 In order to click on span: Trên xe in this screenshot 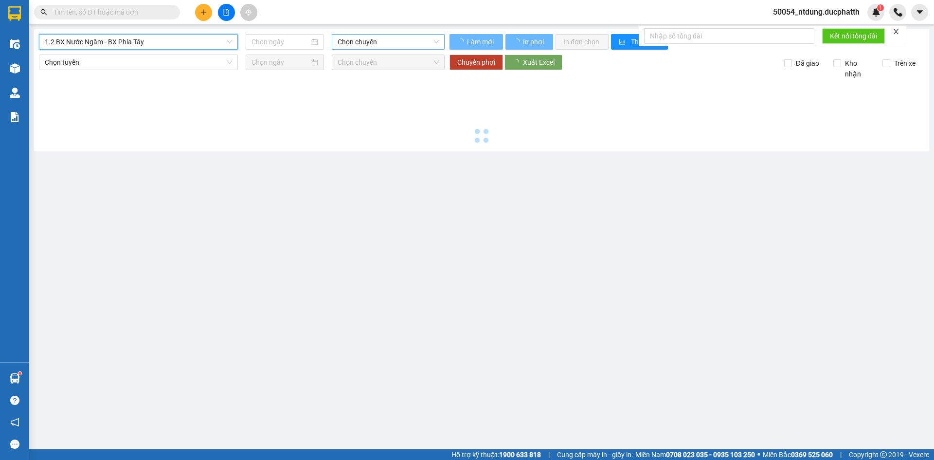, I will do `click(905, 63)`.